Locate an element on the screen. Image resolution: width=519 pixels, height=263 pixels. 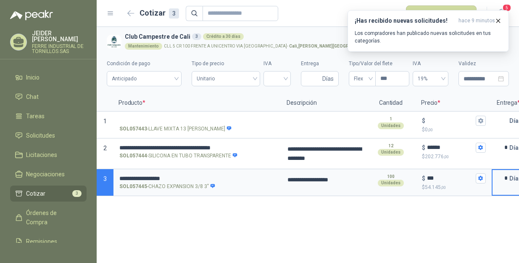
span: Órdenes de Compra is located at coordinates (52, 217).